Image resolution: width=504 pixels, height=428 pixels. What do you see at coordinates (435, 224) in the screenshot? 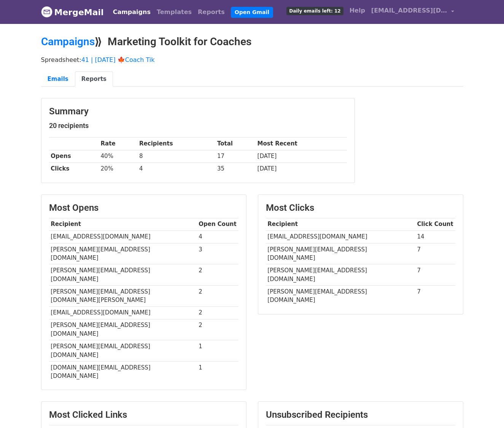
I see `th: Click Count` at bounding box center [435, 224].